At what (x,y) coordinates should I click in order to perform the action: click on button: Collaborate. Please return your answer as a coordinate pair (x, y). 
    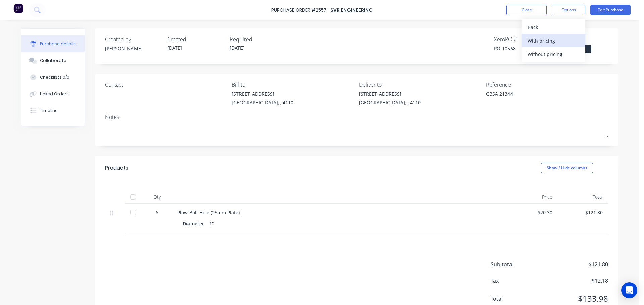
    Looking at the image, I should click on (53, 61).